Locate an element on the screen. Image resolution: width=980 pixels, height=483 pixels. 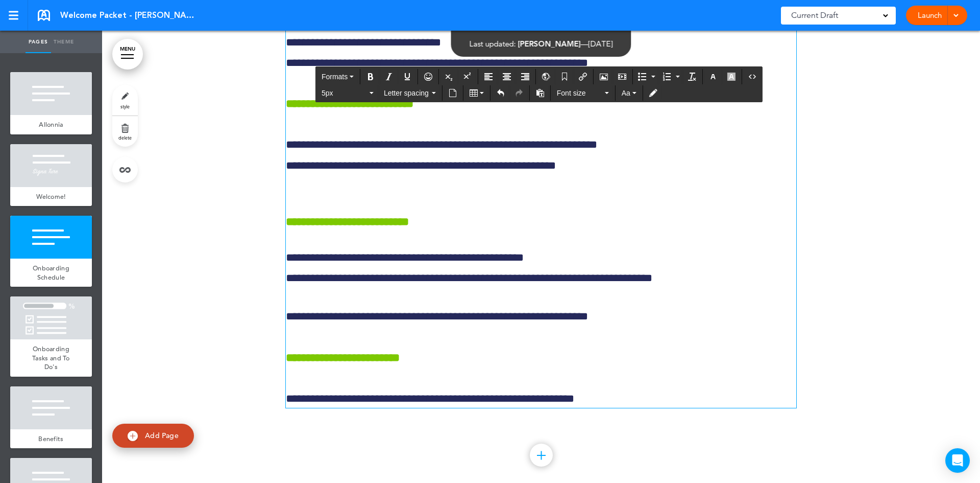
span: Last updated: is located at coordinates (493, 43).